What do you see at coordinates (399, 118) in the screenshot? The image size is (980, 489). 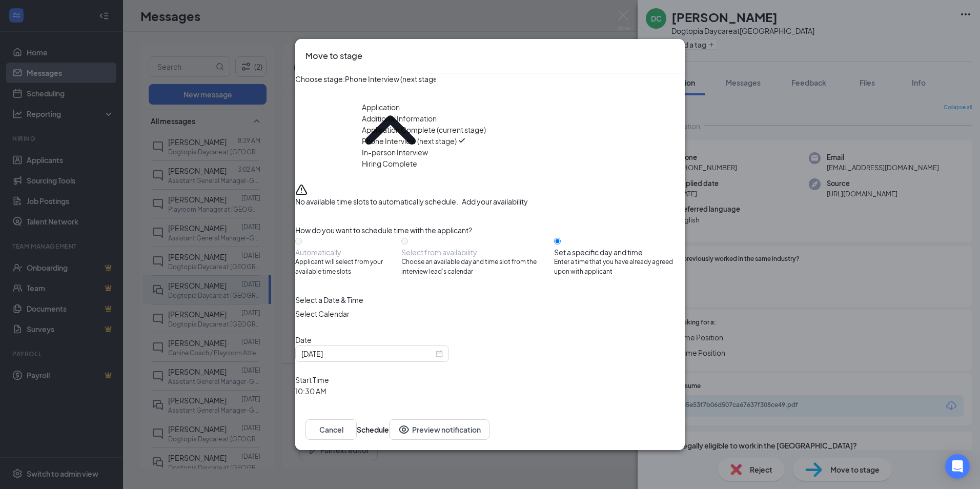 I see `div: Additional Information` at bounding box center [399, 118].